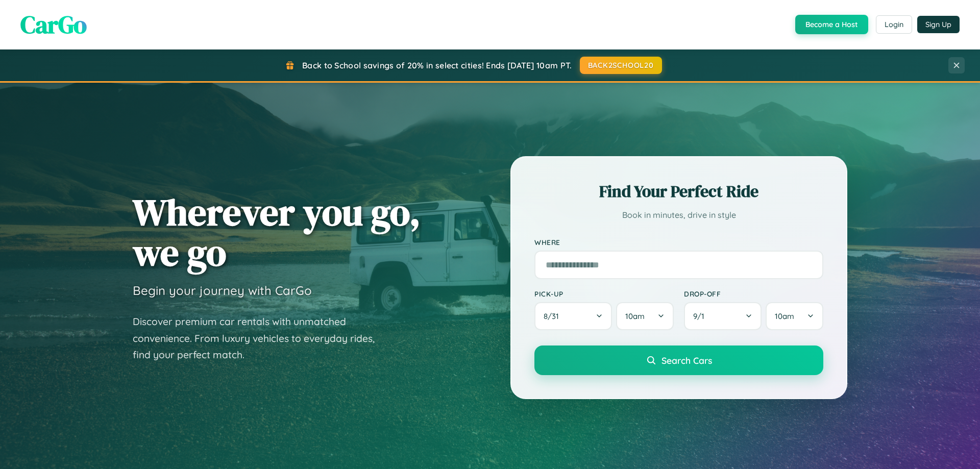  What do you see at coordinates (831, 24) in the screenshot?
I see `button: Become a Host` at bounding box center [831, 24].